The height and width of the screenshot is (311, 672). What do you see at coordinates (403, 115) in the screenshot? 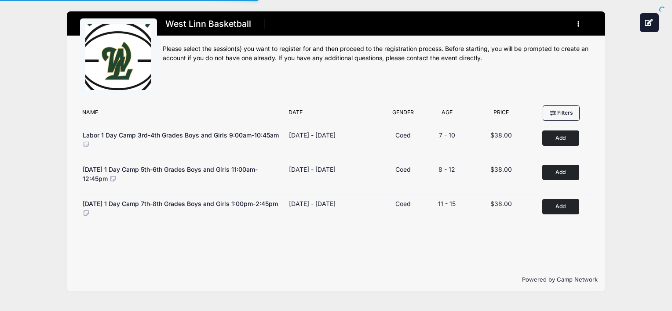
I see `div: Gender` at bounding box center [403, 115].